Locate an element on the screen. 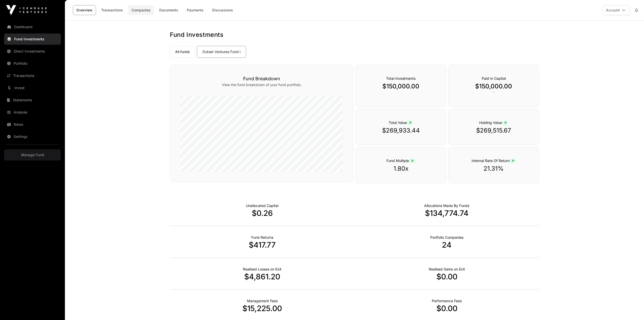  p: Realised Returns from Funds is located at coordinates (262, 237).